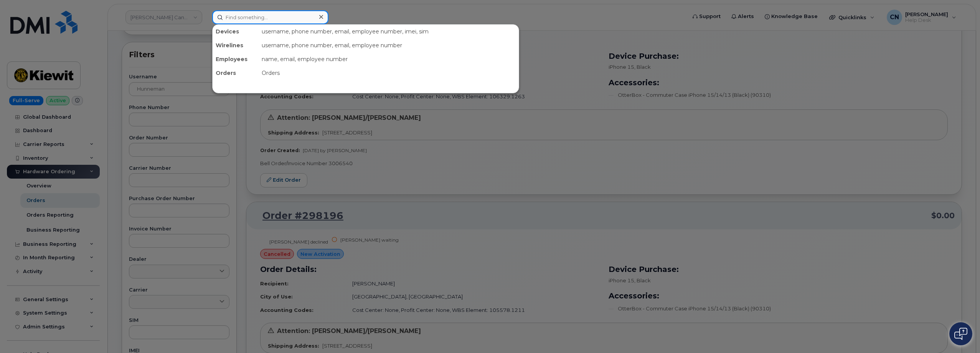 The image size is (980, 353). I want to click on img: Open chat, so click(961, 334).